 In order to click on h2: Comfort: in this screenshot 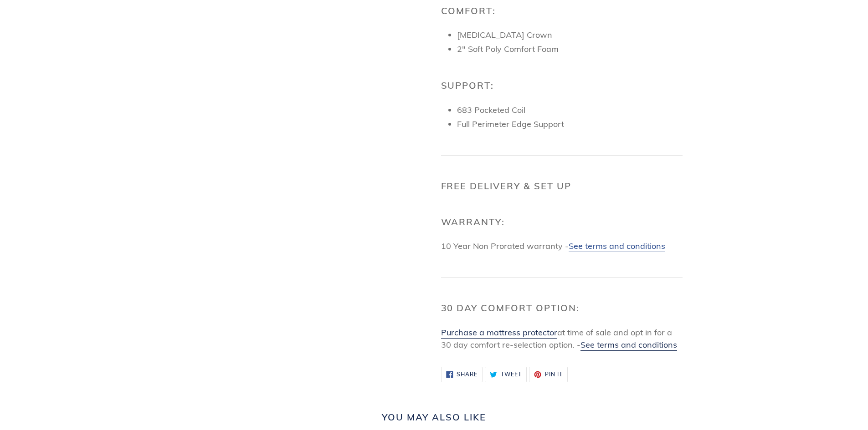, I will do `click(562, 11)`.